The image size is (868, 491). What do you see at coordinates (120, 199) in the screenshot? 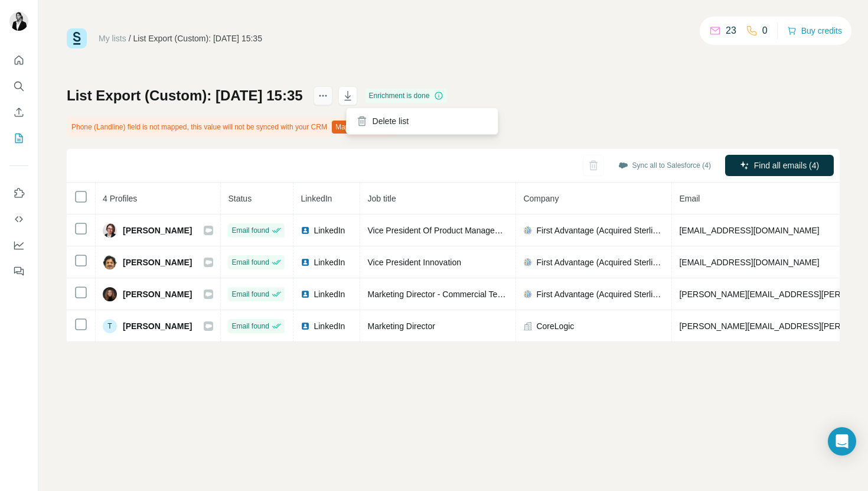
I see `span: 4 Profiles` at bounding box center [120, 199].